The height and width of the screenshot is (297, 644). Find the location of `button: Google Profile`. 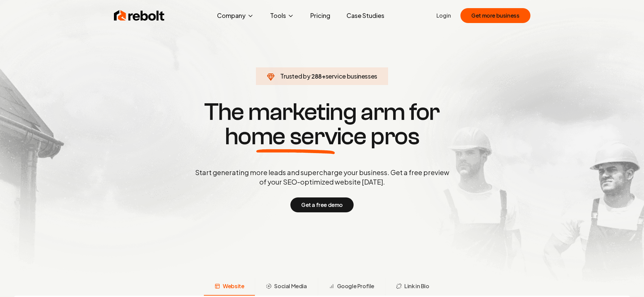

button: Google Profile is located at coordinates (351, 287).